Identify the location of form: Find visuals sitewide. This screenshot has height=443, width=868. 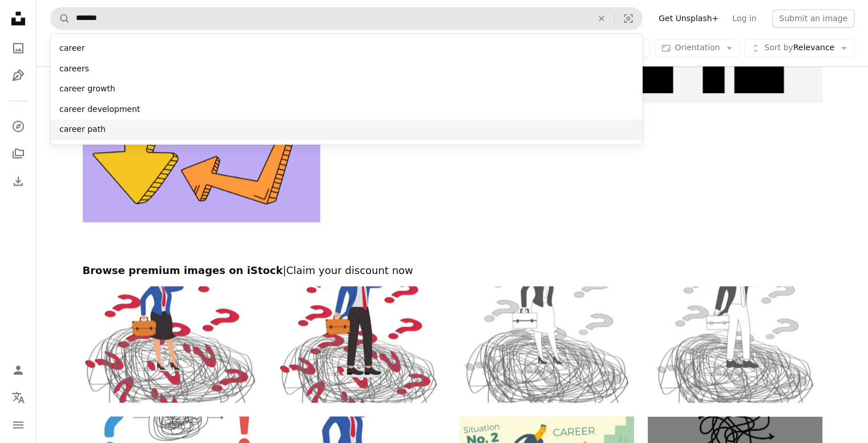
(347, 18).